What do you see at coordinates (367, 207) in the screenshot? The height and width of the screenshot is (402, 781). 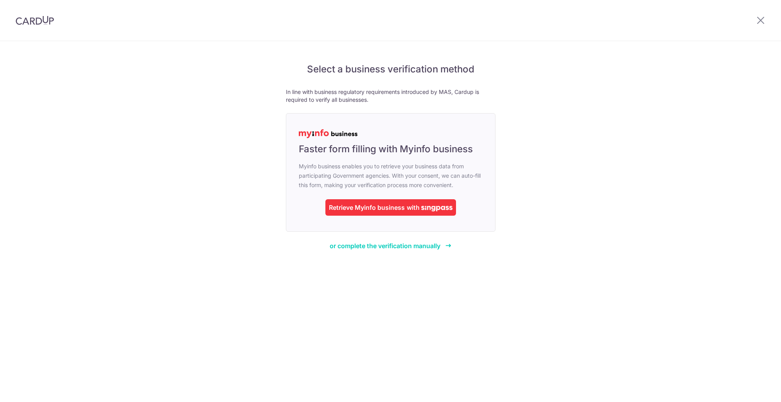 I see `div: Retrieve Myinfo business` at bounding box center [367, 207].